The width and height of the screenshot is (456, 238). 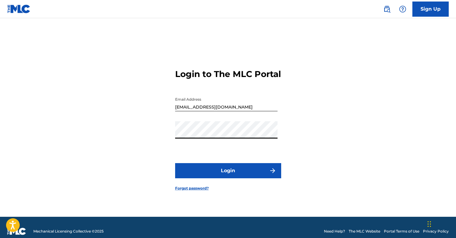 I want to click on span: Mechanical Licensing Collective © 2025, so click(x=68, y=231).